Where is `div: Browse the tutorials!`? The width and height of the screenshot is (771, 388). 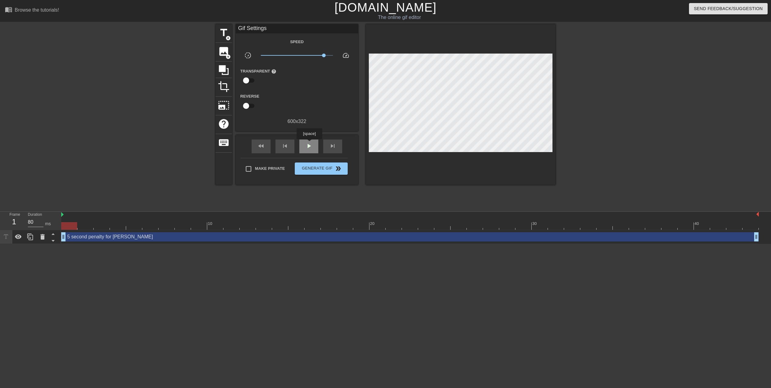
div: Browse the tutorials! is located at coordinates (37, 10).